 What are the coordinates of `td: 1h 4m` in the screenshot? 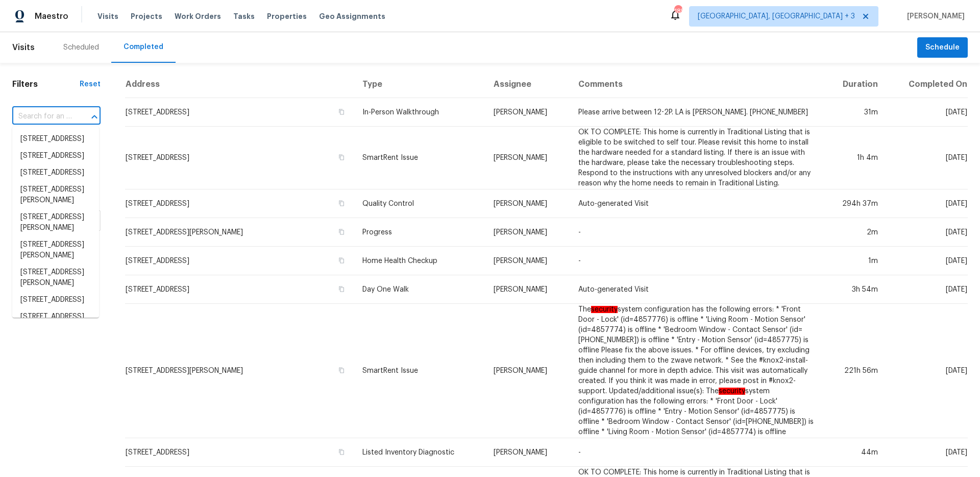 It's located at (854, 158).